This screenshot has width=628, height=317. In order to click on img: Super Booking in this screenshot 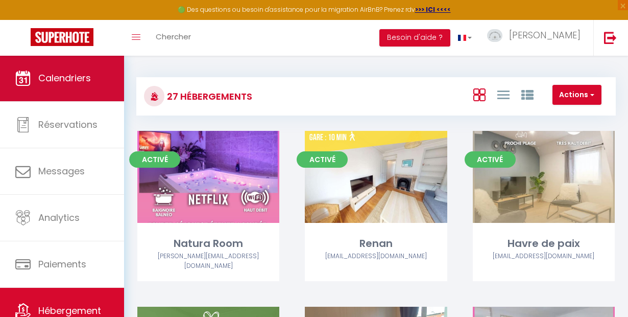, I will do `click(62, 37)`.